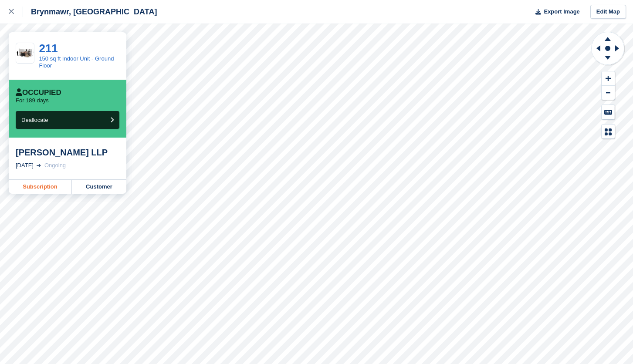  Describe the element at coordinates (562, 12) in the screenshot. I see `span: Export Image` at that location.